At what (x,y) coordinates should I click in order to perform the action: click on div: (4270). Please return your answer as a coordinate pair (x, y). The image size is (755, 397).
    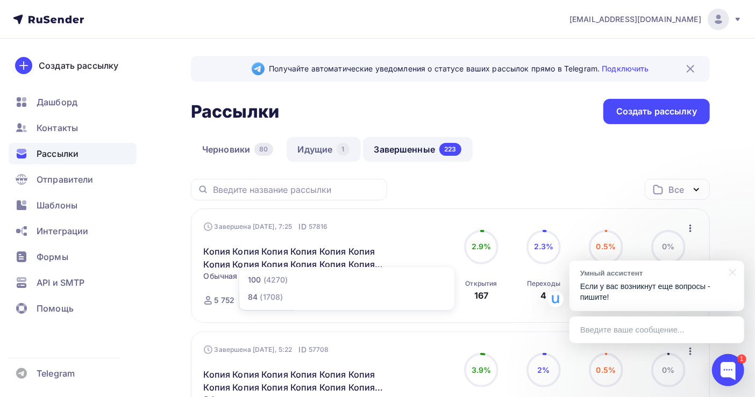
    Looking at the image, I should click on (276, 280).